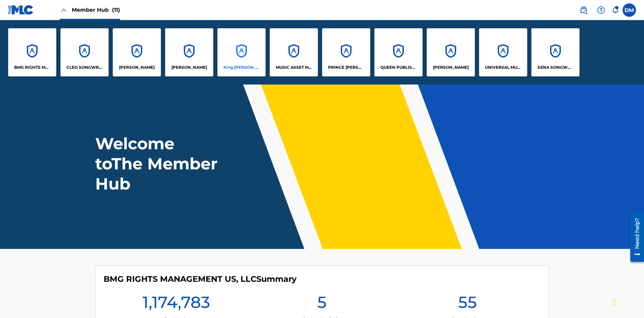 The image size is (644, 318). Describe the element at coordinates (96, 10) in the screenshot. I see `span: Member Hub` at that location.